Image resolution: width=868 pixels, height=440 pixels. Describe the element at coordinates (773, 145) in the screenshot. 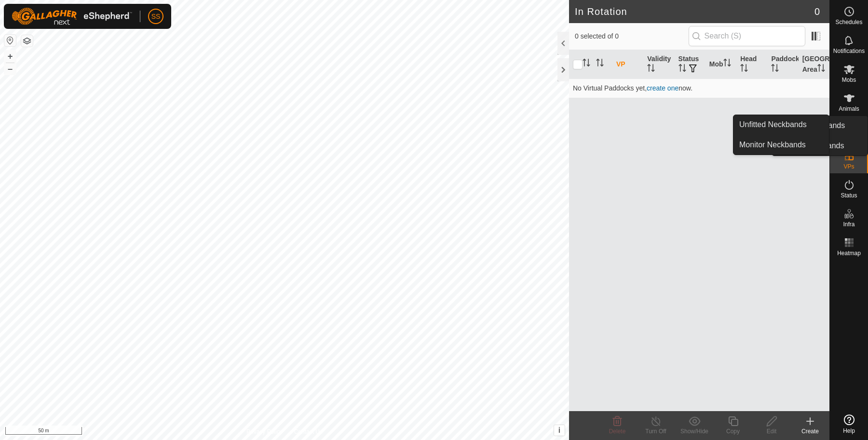

I see `span: Monitor Neckbands` at that location.